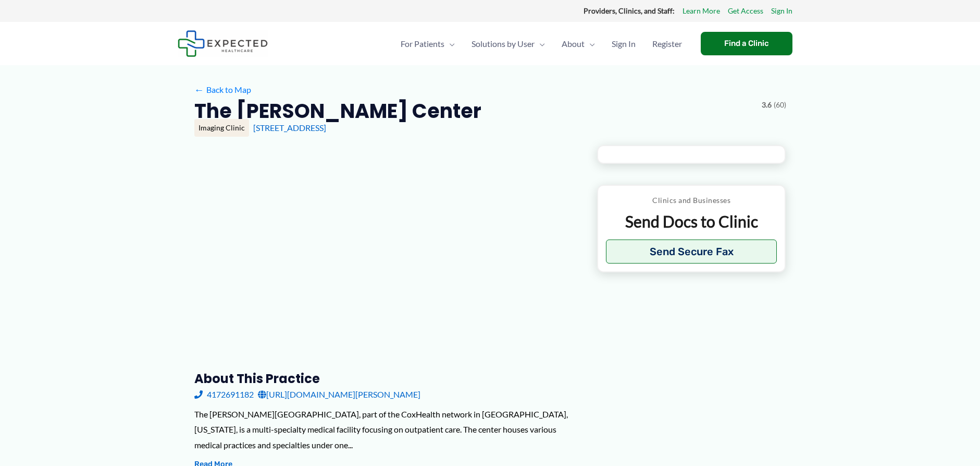 This screenshot has height=466, width=980. Describe the element at coordinates (780, 105) in the screenshot. I see `span: (60)` at that location.